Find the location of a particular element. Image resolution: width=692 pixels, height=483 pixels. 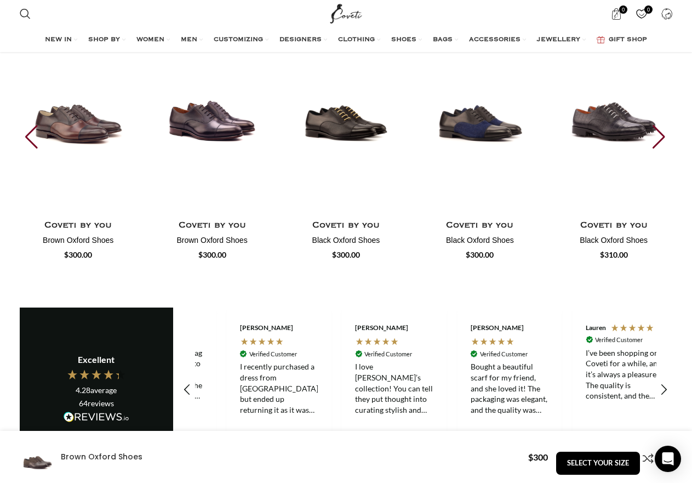

div: Lauren is located at coordinates (595, 328).